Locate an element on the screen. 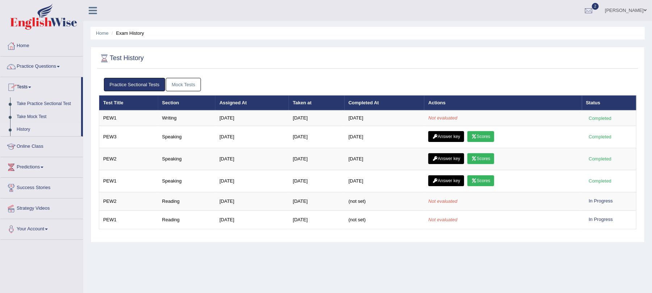  a: Predictions is located at coordinates (42, 166).